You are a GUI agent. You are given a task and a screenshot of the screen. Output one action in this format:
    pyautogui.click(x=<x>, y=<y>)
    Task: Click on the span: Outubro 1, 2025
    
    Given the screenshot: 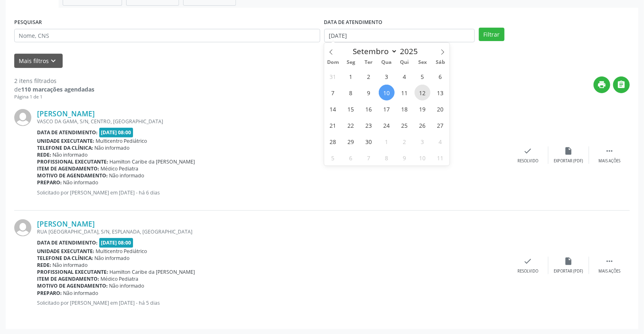 What is the action you would take?
    pyautogui.click(x=386, y=141)
    